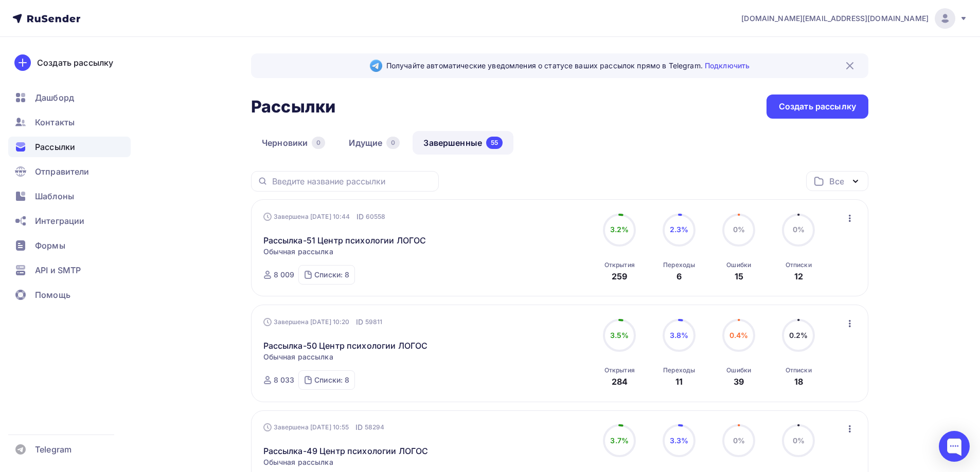 This screenshot has height=472, width=980. I want to click on img: Telegram, so click(376, 66).